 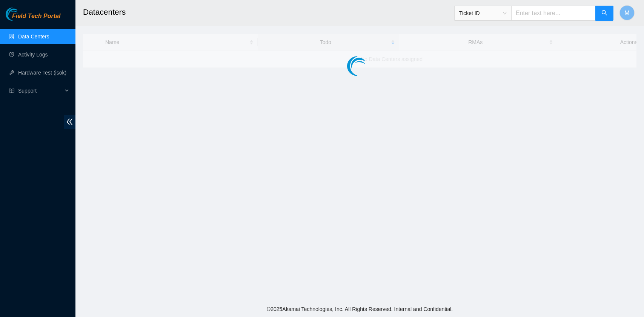 What do you see at coordinates (627, 13) in the screenshot?
I see `button: M` at bounding box center [627, 13].